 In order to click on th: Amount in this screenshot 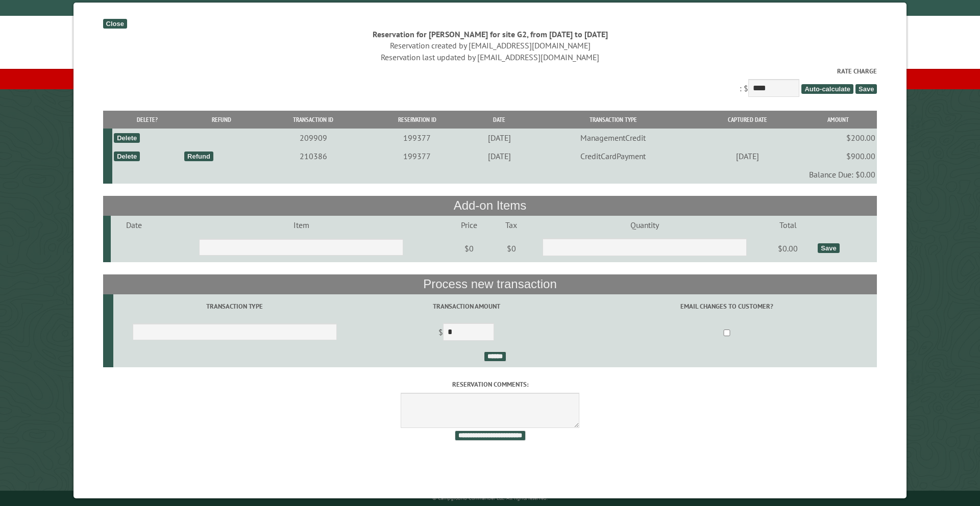, I will do `click(838, 120)`.